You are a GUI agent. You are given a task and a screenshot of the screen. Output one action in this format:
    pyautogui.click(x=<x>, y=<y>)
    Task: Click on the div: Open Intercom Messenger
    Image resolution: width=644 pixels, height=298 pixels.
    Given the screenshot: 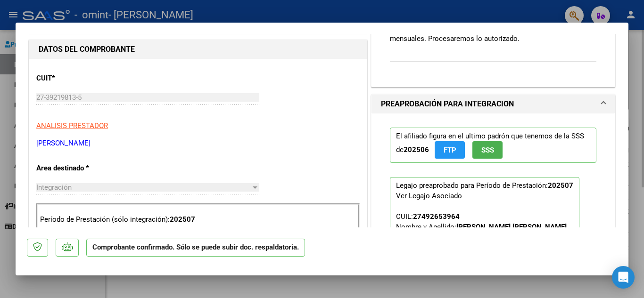 What is the action you would take?
    pyautogui.click(x=623, y=278)
    